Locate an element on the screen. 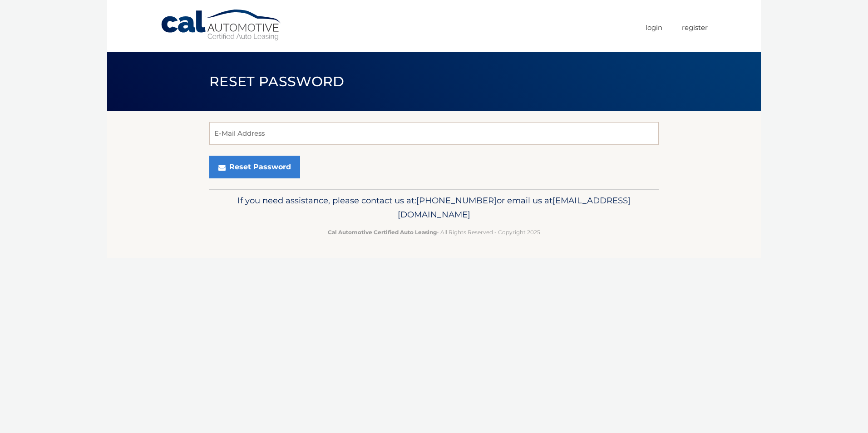  input: E-Mail Address is located at coordinates (434, 133).